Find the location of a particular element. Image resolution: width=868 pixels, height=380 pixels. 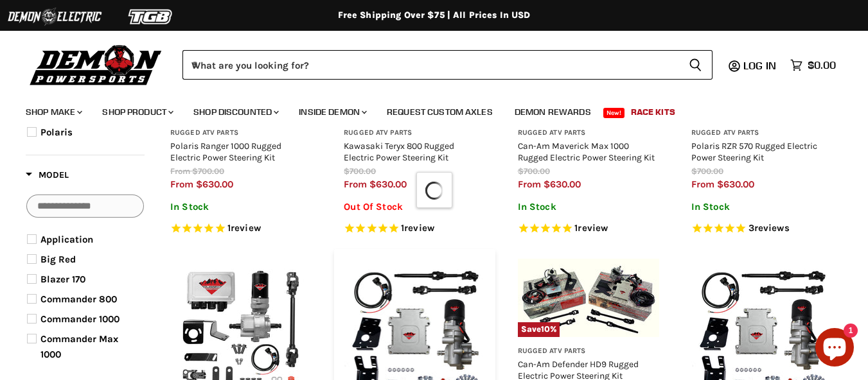

span: Commander Max 1000 is located at coordinates (79, 347).